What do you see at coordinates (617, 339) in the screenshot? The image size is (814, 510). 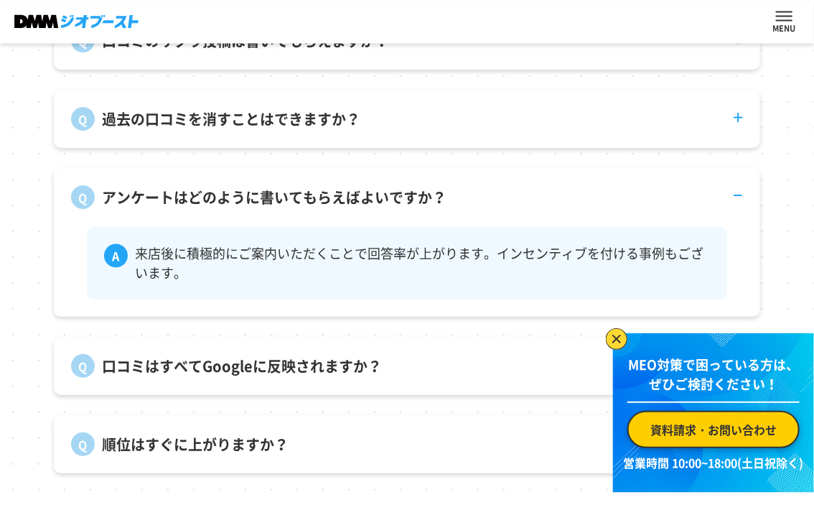 I see `img: バナーを閉じる` at bounding box center [617, 339].